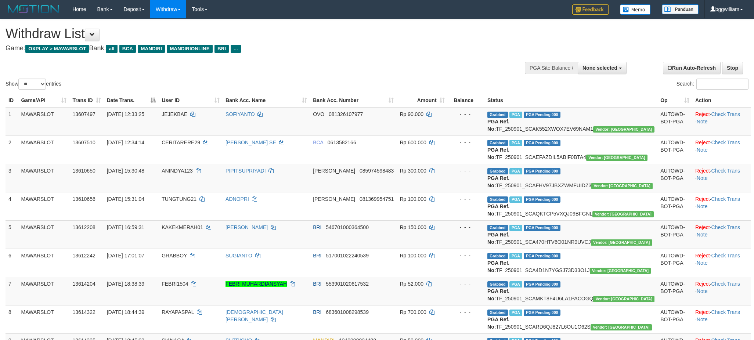  I want to click on a: Run Auto-Refresh, so click(692, 68).